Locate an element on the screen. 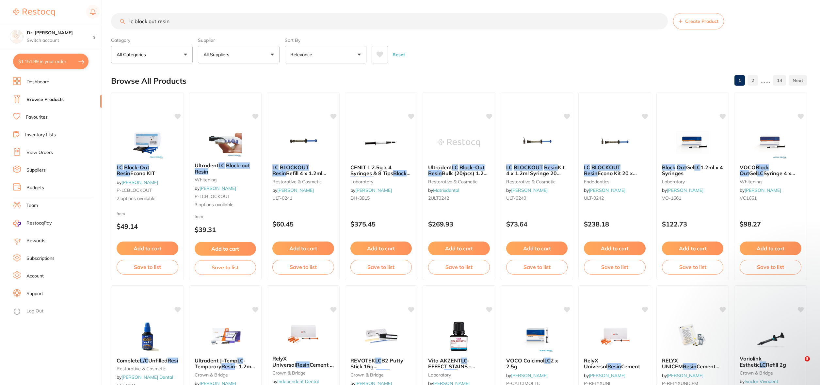 The width and height of the screenshot is (820, 385). b: RELYX UNICEM Resin Cement A2 is located at coordinates (692, 363).